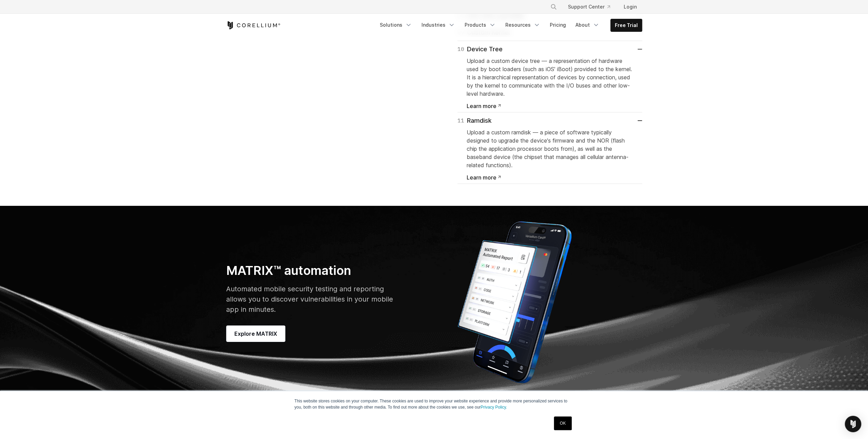  I want to click on a: Industries, so click(438, 25).